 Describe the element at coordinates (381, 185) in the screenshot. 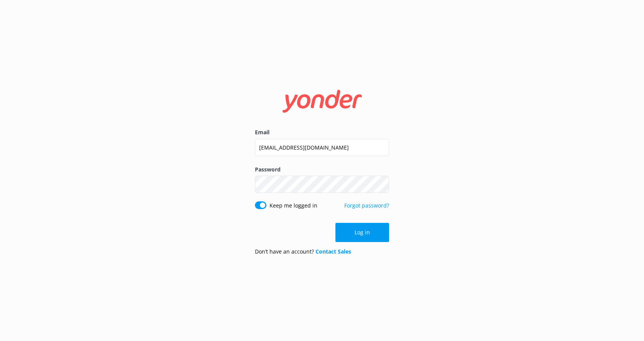

I see `button: Show password` at that location.